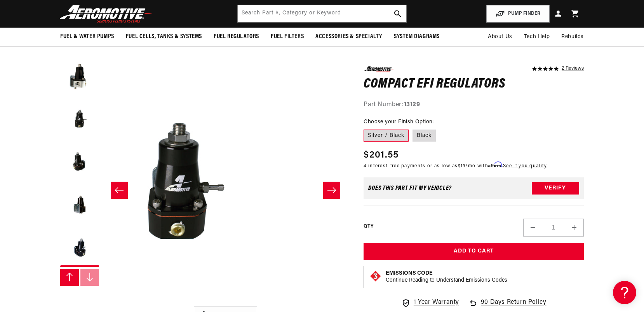 The width and height of the screenshot is (644, 312). Describe the element at coordinates (455, 166) in the screenshot. I see `p: 4 interest-free payments or as low as /mo with .` at that location.